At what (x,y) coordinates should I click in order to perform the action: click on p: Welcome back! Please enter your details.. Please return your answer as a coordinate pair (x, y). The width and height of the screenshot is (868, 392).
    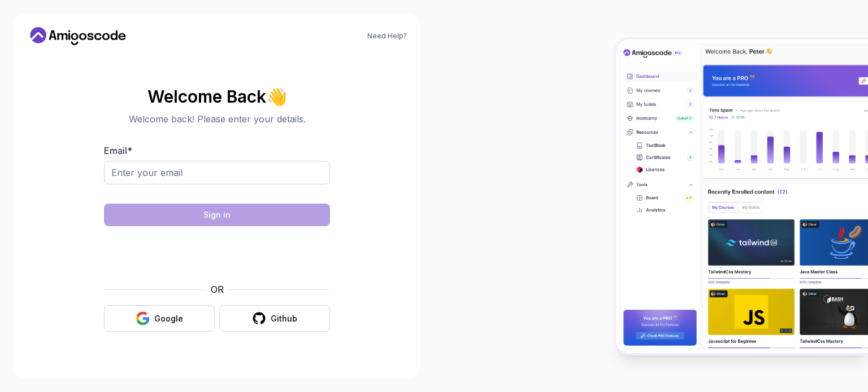
    Looking at the image, I should click on (217, 119).